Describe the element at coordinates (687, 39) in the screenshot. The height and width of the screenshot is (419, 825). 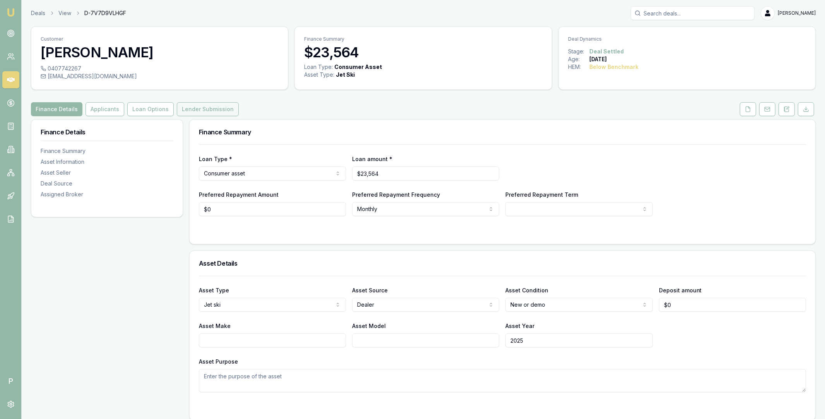
I see `p: Deal Dynamics` at that location.